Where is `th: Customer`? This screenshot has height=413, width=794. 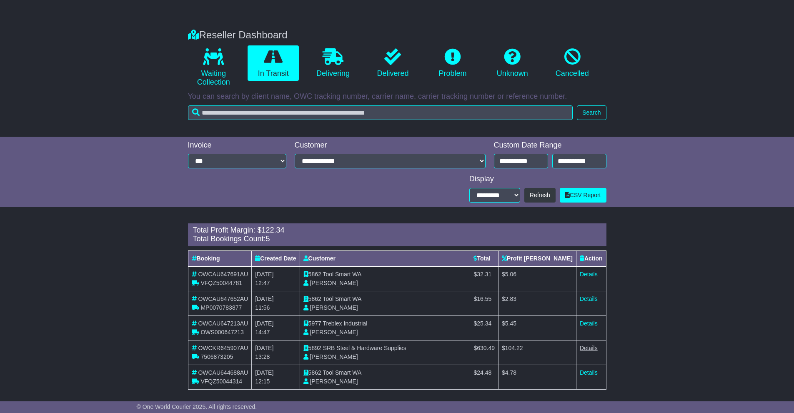
th: Customer is located at coordinates (385, 259).